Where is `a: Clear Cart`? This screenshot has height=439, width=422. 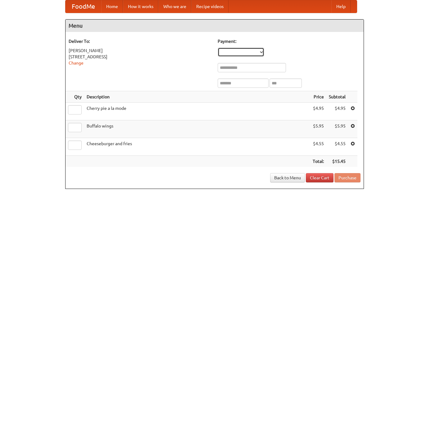
a: Clear Cart is located at coordinates (319, 178).